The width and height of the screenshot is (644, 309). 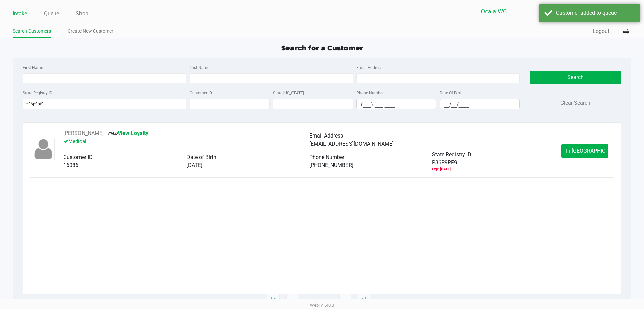 What do you see at coordinates (20, 14) in the screenshot?
I see `a: Intake` at bounding box center [20, 14].